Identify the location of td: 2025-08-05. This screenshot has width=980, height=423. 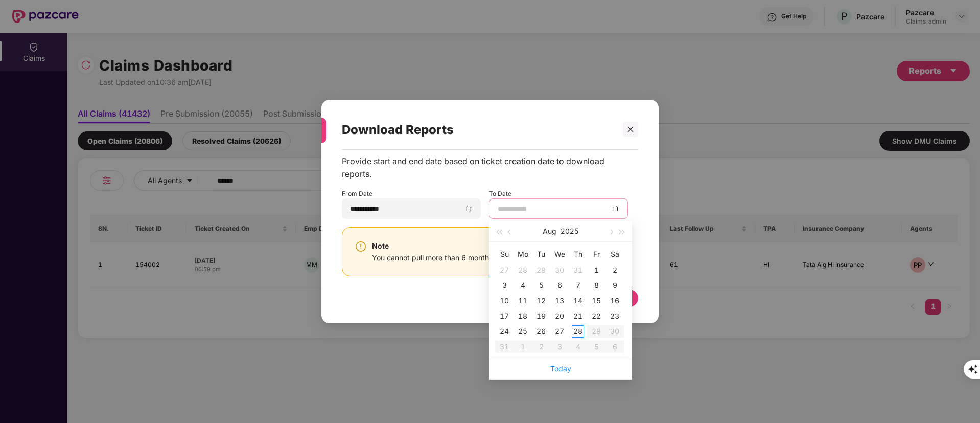
(541, 285).